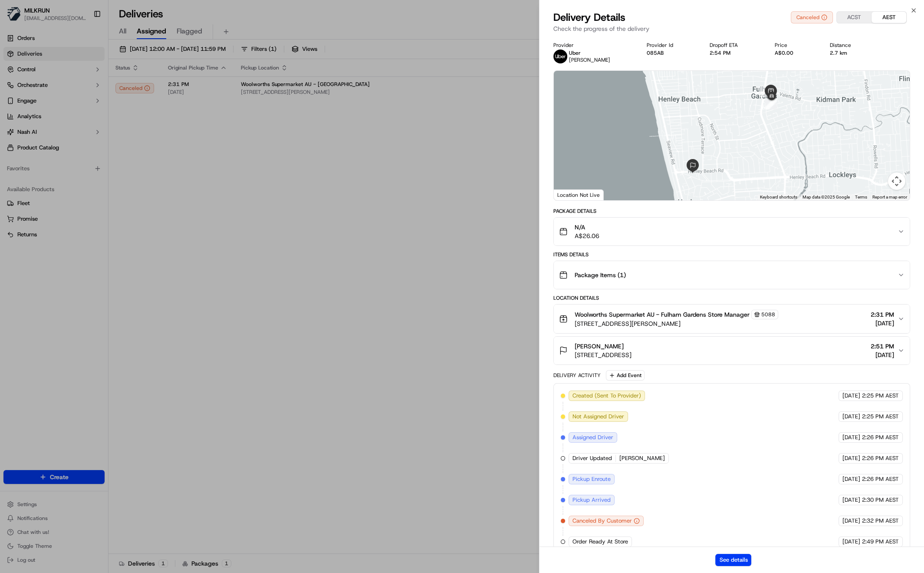 The height and width of the screenshot is (573, 924). I want to click on button: AEST, so click(889, 17).